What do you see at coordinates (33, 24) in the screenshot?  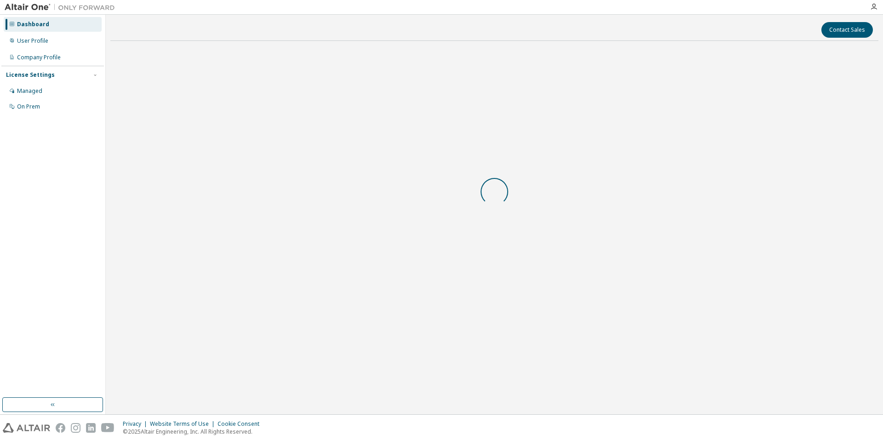 I see `div: Dashboard` at bounding box center [33, 24].